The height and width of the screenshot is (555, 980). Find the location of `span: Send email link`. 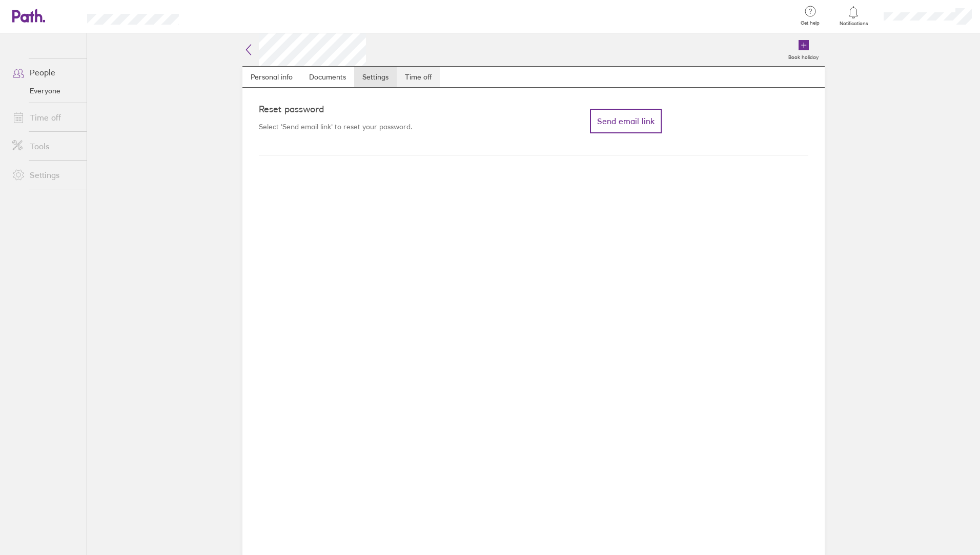

span: Send email link is located at coordinates (625, 121).